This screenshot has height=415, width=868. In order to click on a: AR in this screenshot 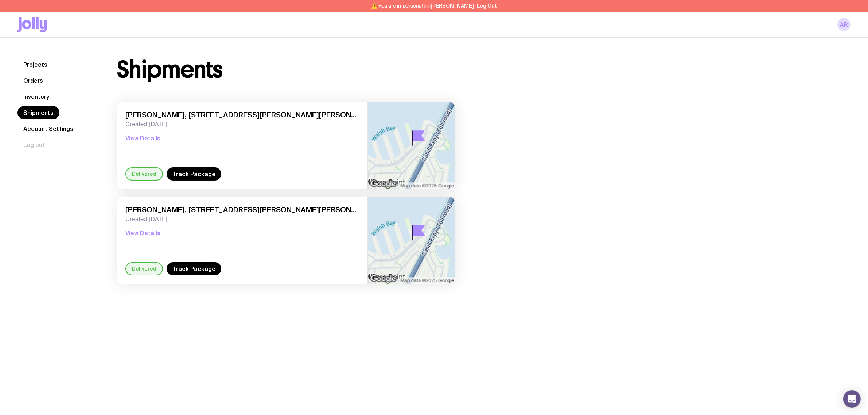, I will do `click(844, 25)`.